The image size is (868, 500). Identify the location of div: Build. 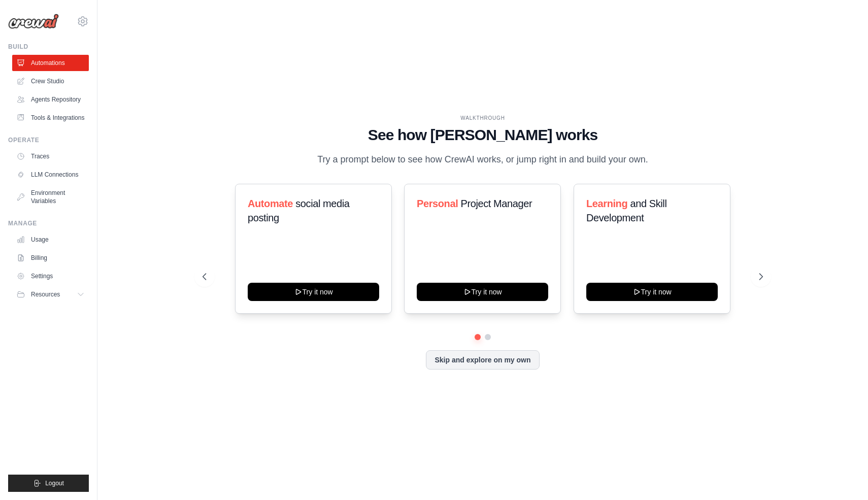
(48, 47).